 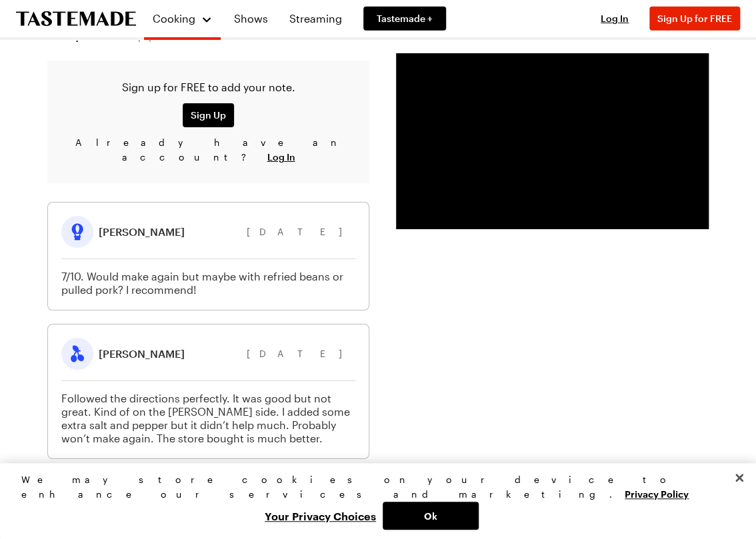 I want to click on p: Sign up for FREE to add your note., so click(x=208, y=87).